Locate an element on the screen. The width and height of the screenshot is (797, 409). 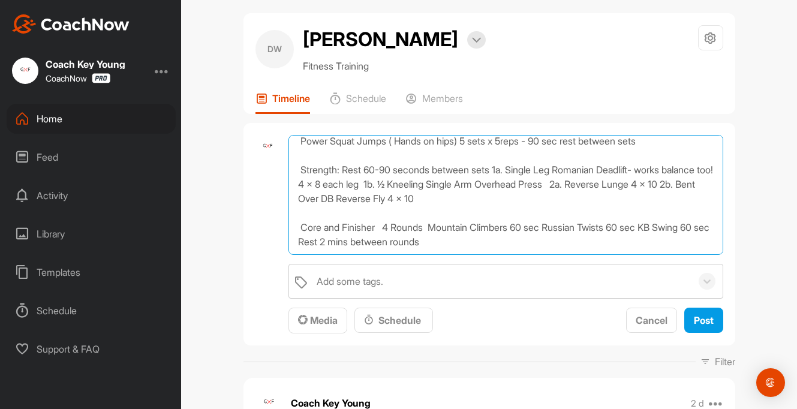
div: CoachNow is located at coordinates (78, 78).